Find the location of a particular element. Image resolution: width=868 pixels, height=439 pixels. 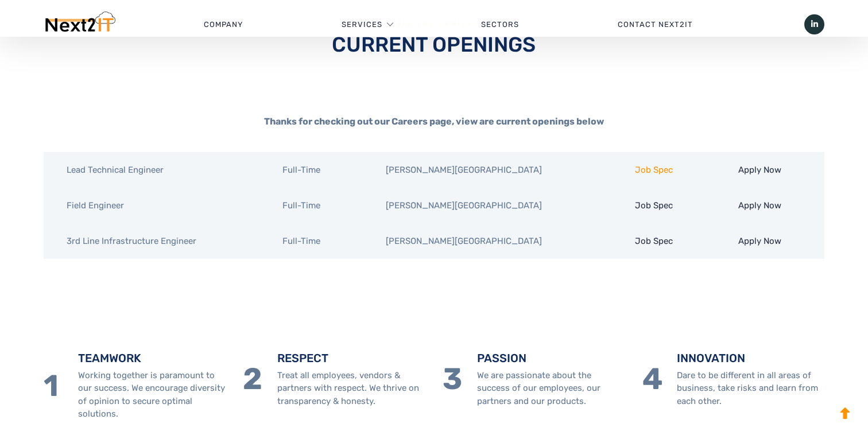

h4: INNOVATION is located at coordinates (751, 358).